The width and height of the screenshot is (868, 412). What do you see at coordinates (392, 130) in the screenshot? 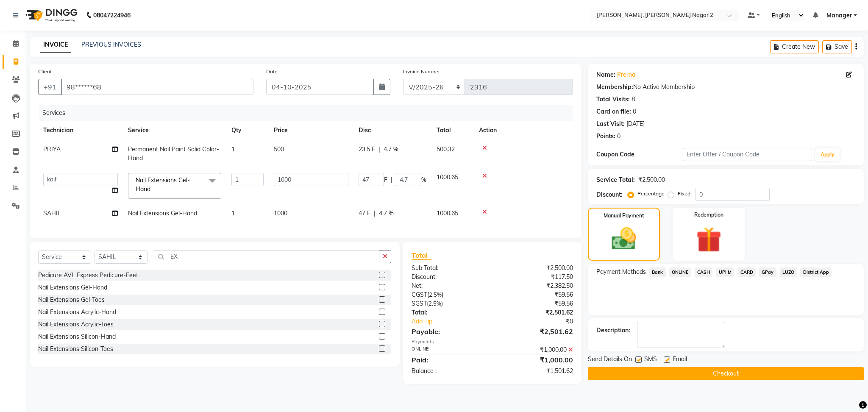
I see `th: Disc` at bounding box center [392, 130].